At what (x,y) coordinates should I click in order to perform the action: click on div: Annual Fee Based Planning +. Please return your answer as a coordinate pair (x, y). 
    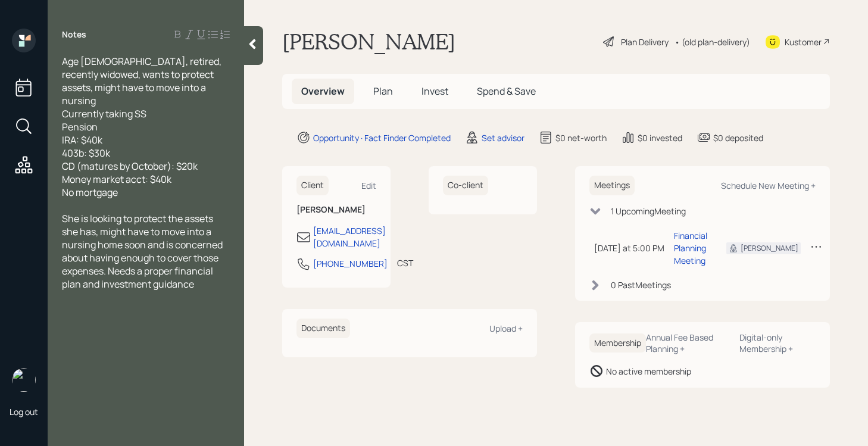
    Looking at the image, I should click on (688, 343).